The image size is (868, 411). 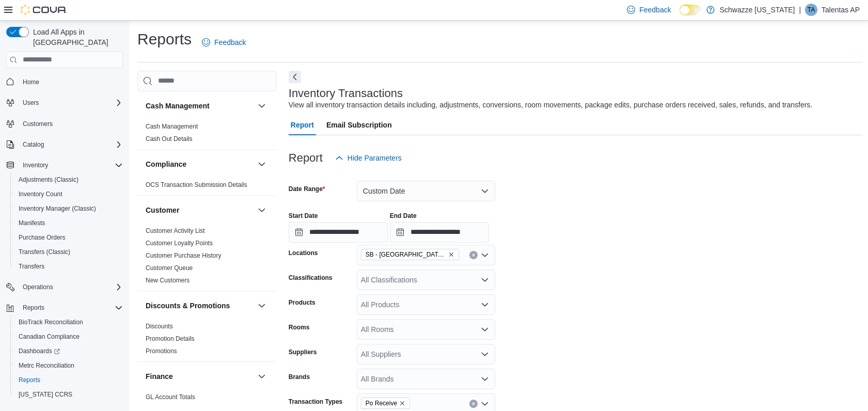 What do you see at coordinates (38, 287) in the screenshot?
I see `span: Operations` at bounding box center [38, 287].